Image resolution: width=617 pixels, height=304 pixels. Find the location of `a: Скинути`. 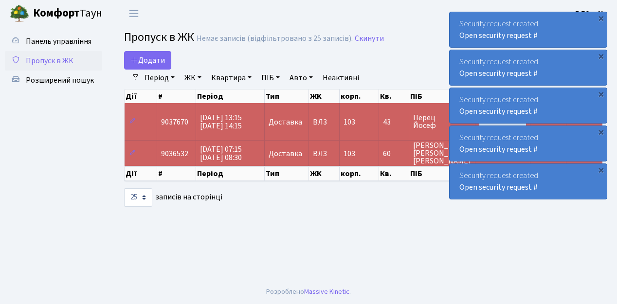

a: Скинути is located at coordinates (369, 38).